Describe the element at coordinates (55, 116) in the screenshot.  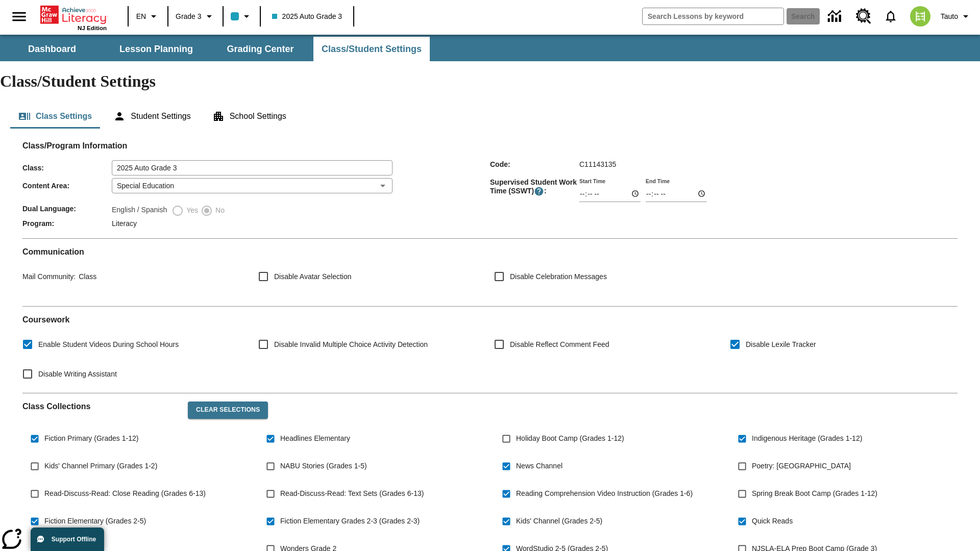
I see `button: Class Settings` at that location.